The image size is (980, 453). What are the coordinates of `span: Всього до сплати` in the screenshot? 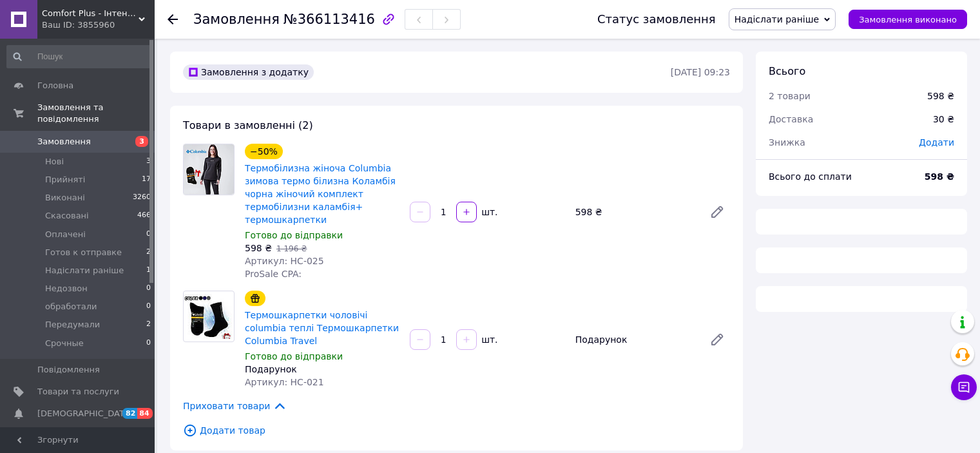 It's located at (810, 177).